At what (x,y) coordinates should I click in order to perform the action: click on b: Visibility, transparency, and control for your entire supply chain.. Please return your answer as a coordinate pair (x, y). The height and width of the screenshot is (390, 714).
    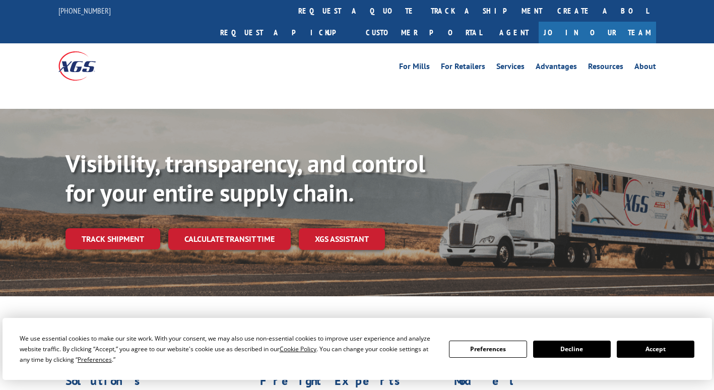
    Looking at the image, I should click on (245, 178).